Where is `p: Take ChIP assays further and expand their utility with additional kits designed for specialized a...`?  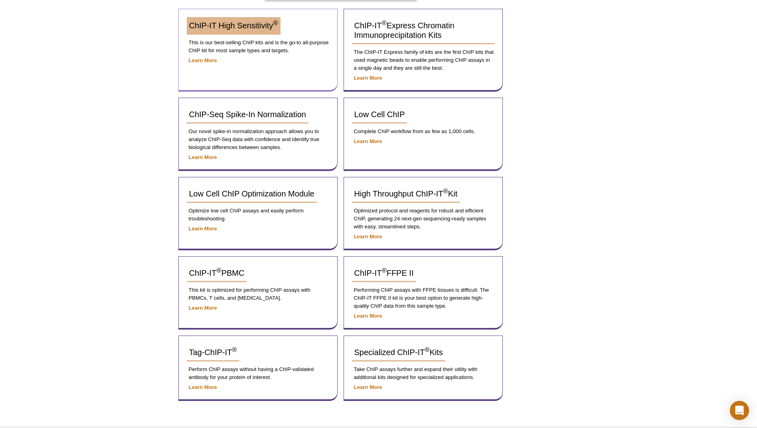 p: Take ChIP assays further and expand their utility with additional kits designed for specialized a... is located at coordinates (423, 374).